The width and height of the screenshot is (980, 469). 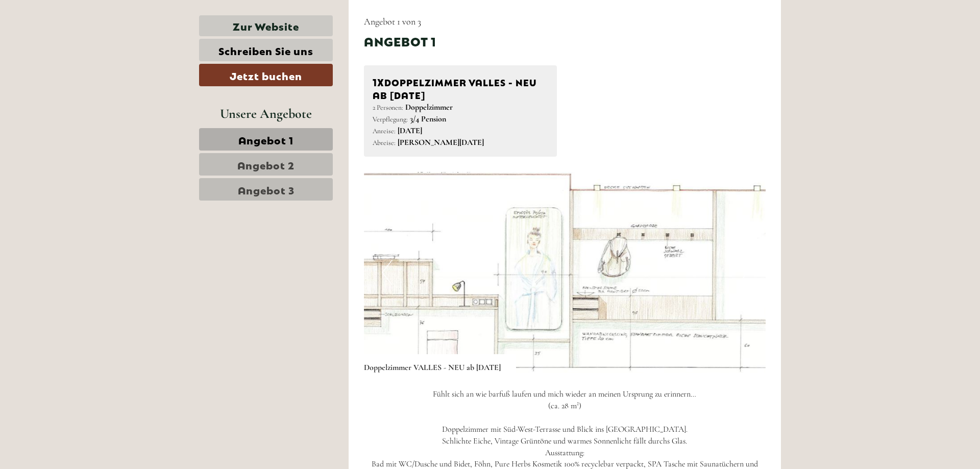 I want to click on img: image, so click(x=565, y=273).